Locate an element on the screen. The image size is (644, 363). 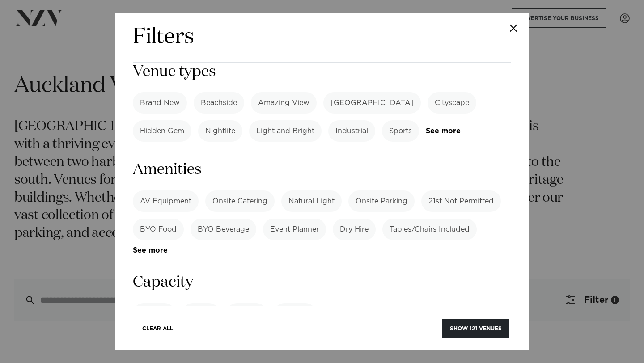
label: Onsite Catering is located at coordinates (240, 201).